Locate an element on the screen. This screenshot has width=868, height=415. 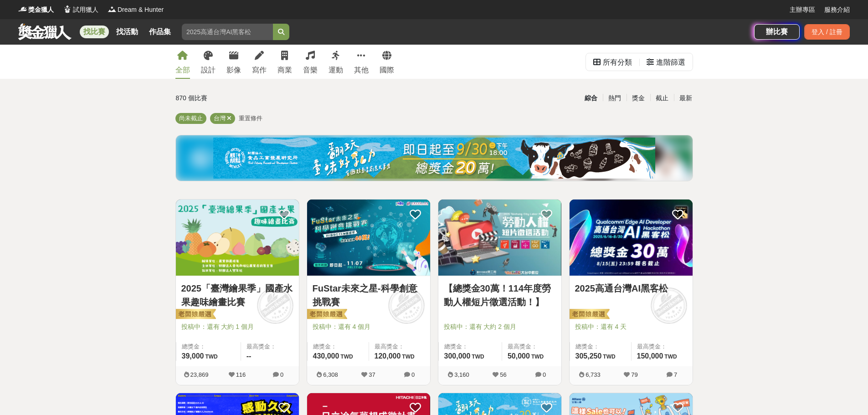
a: 2025「臺灣繪果季」國產水果趣味繪畫比賽 is located at coordinates (237, 295).